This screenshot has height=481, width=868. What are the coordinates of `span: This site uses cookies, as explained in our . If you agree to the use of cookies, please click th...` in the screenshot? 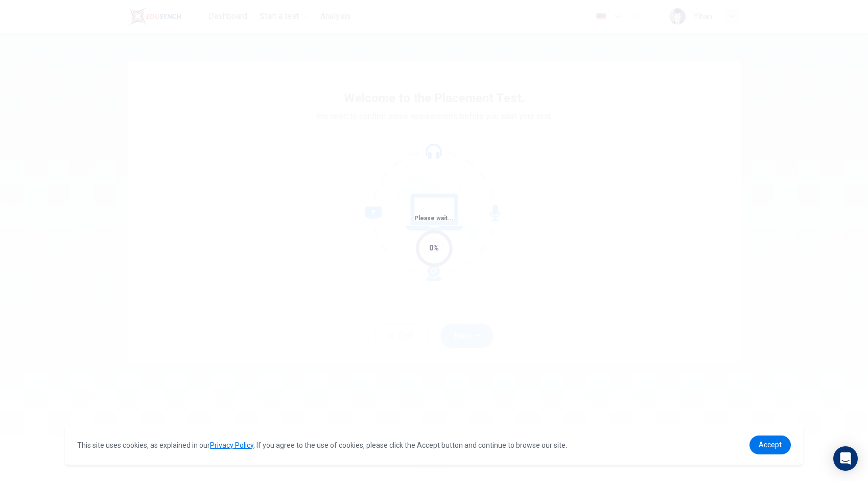 It's located at (322, 445).